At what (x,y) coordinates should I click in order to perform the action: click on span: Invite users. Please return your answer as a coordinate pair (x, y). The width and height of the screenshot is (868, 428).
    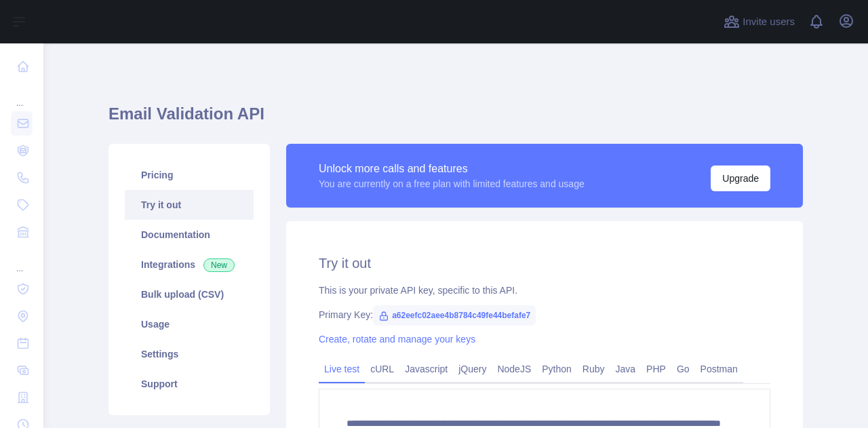
    Looking at the image, I should click on (769, 22).